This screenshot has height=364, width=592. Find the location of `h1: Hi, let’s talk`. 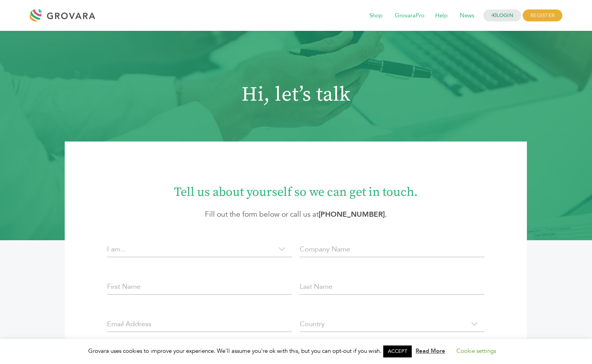

h1: Hi, let’s talk is located at coordinates (296, 95).